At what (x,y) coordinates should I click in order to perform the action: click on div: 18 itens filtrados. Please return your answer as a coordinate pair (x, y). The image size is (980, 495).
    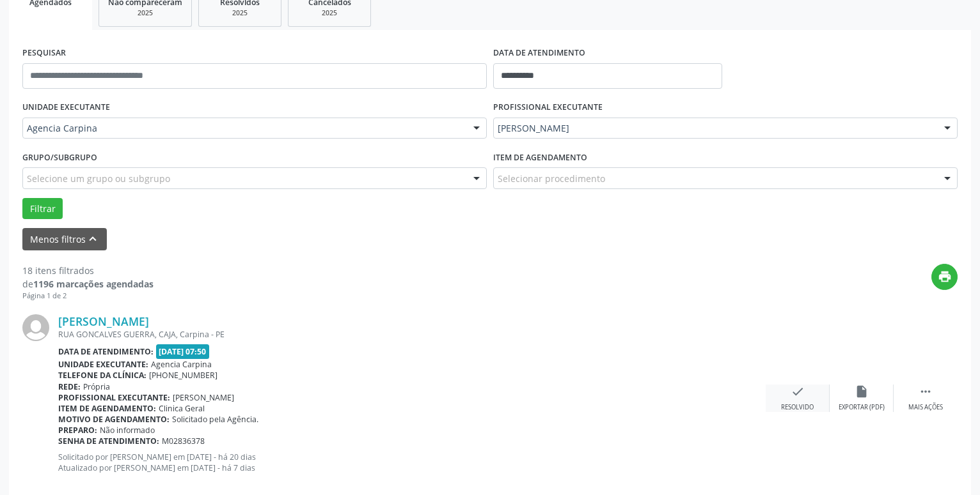
    Looking at the image, I should click on (87, 271).